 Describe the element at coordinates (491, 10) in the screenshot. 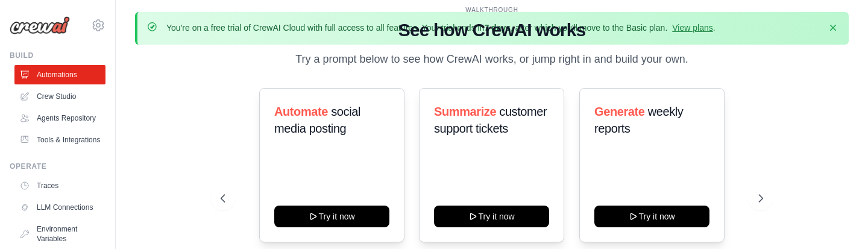

I see `div: WALKTHROUGH` at that location.